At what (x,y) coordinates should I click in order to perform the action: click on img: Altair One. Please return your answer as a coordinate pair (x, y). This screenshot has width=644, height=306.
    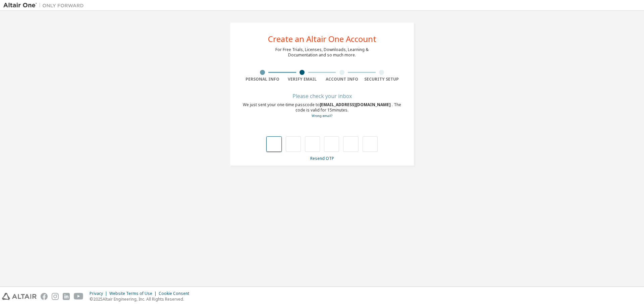
    Looking at the image, I should click on (45, 5).